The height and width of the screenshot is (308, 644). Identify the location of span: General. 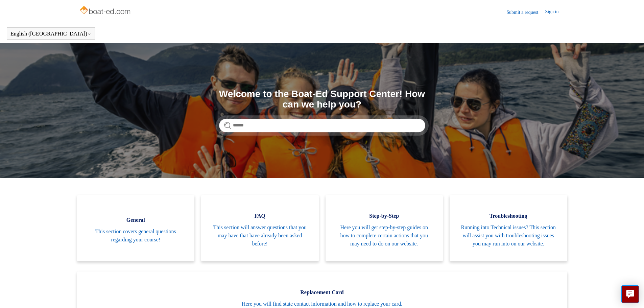
(136, 220).